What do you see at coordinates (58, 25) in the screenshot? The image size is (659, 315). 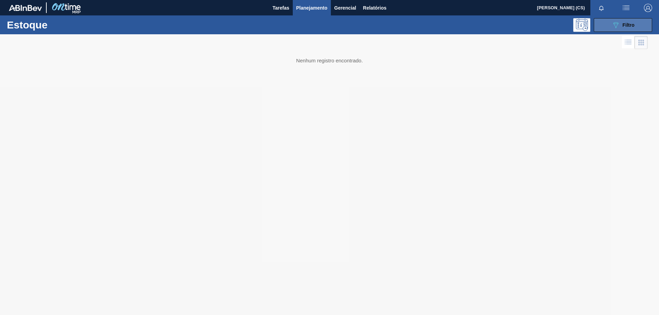 I see `h1: Estoque` at bounding box center [58, 25].